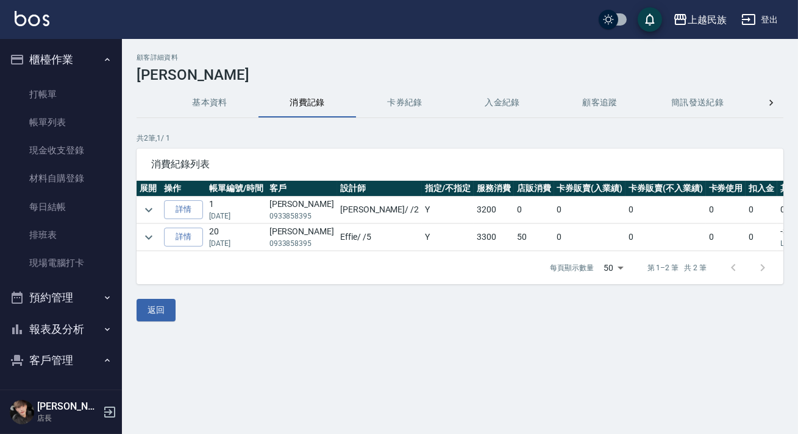 This screenshot has width=798, height=434. What do you see at coordinates (32, 18) in the screenshot?
I see `img: Logo` at bounding box center [32, 18].